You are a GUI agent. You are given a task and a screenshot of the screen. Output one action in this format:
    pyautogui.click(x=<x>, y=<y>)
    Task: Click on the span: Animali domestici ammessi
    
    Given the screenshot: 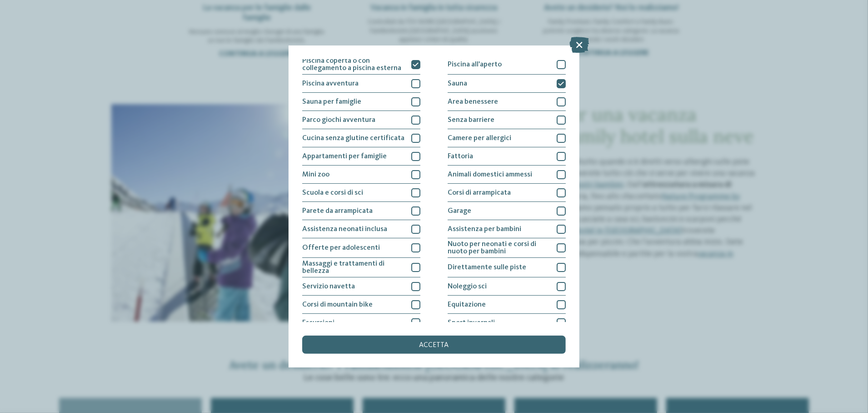 What is the action you would take?
    pyautogui.click(x=490, y=175)
    